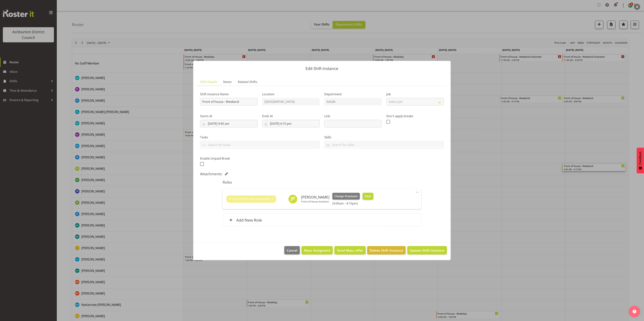 The height and width of the screenshot is (321, 644). Describe the element at coordinates (368, 196) in the screenshot. I see `span: Clear` at that location.